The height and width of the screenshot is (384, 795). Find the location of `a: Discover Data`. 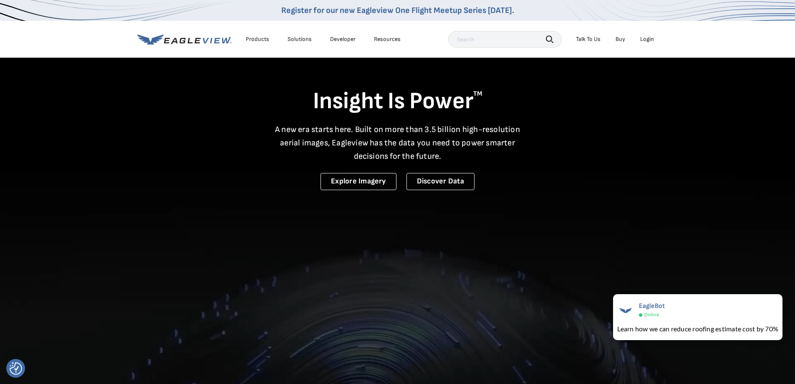

a: Discover Data is located at coordinates (440, 181).